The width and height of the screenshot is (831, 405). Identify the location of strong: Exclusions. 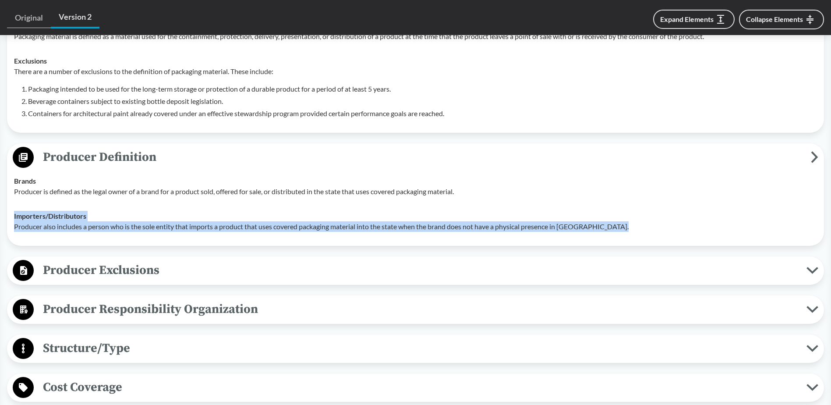
(30, 60).